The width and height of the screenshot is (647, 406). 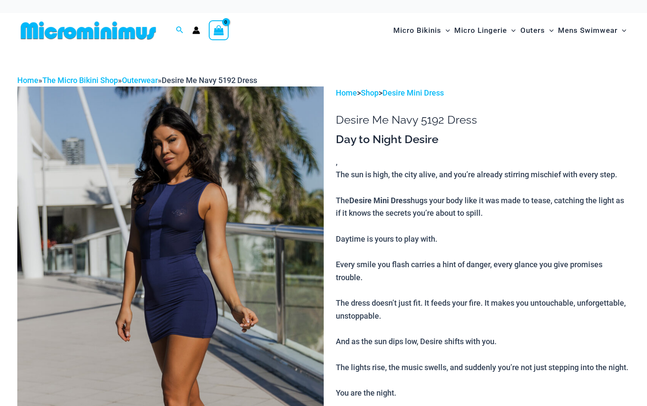 What do you see at coordinates (532, 30) in the screenshot?
I see `span: Outers` at bounding box center [532, 30].